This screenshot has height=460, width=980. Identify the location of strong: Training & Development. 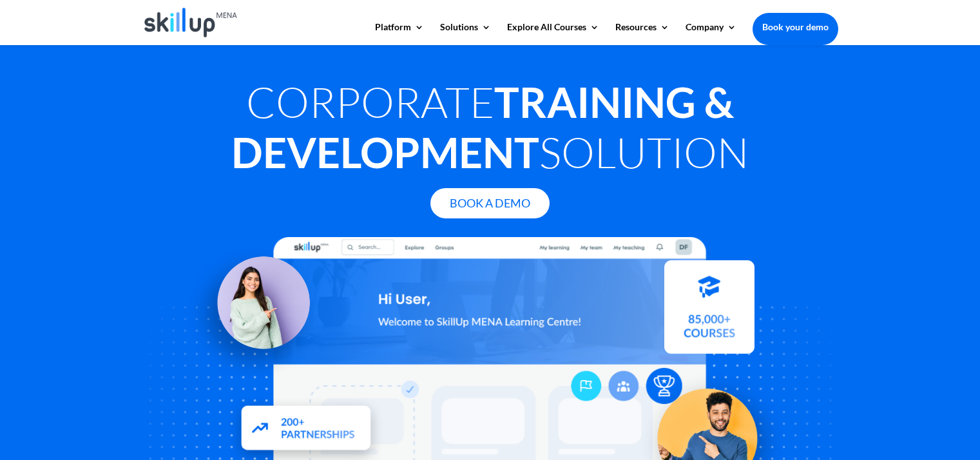
(483, 127).